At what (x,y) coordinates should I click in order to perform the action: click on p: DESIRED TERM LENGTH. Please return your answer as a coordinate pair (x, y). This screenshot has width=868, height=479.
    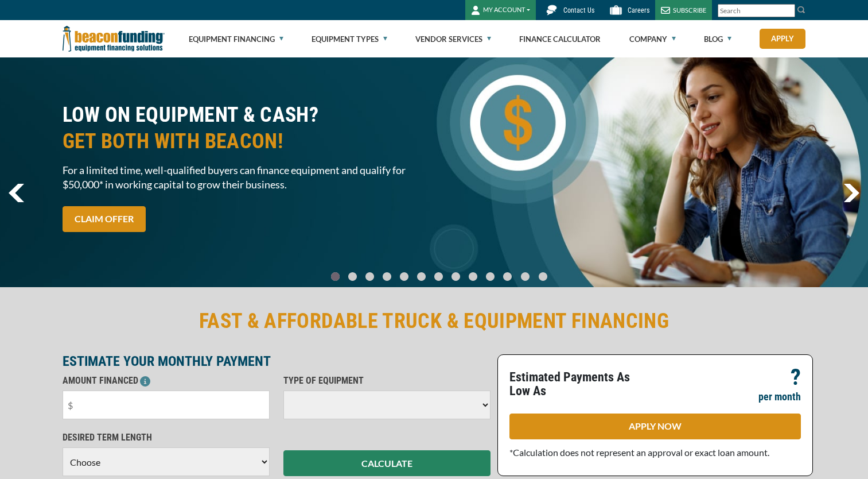
    Looking at the image, I should click on (166, 437).